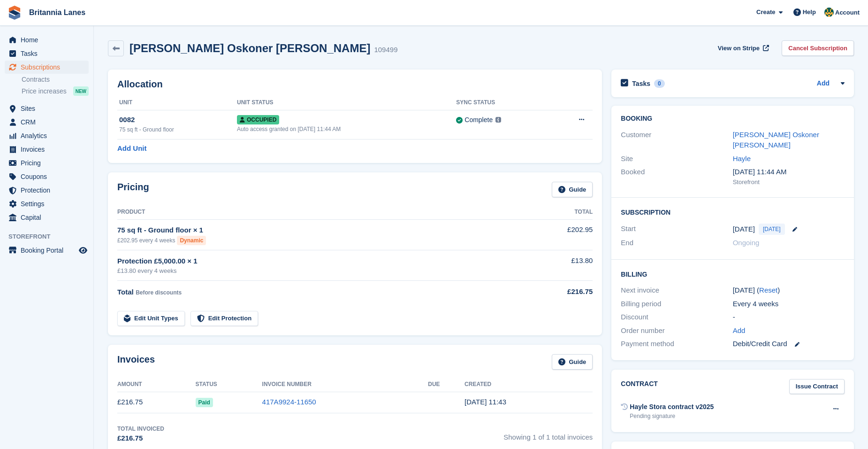  Describe the element at coordinates (125, 292) in the screenshot. I see `span: Total` at that location.